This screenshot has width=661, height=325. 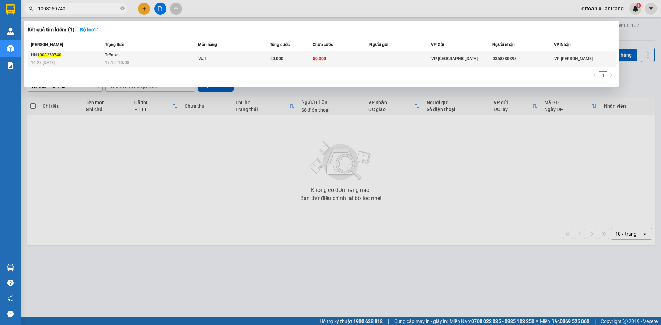 I want to click on input: Tìm tên, số ĐT hoặc mã đơn, so click(x=78, y=9).